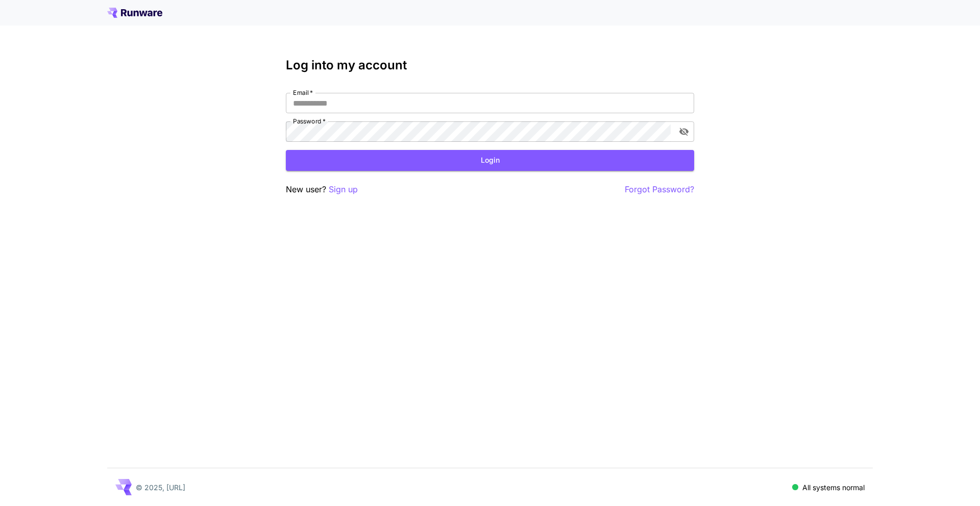  Describe the element at coordinates (659, 189) in the screenshot. I see `button: Forgot Password?` at that location.